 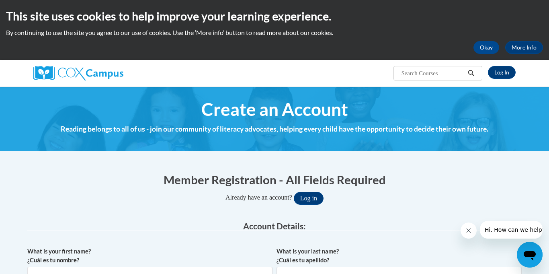 What do you see at coordinates (150, 255) in the screenshot?
I see `label: What is your first name? ¿Cuál es tu nombre?` at bounding box center [150, 255].